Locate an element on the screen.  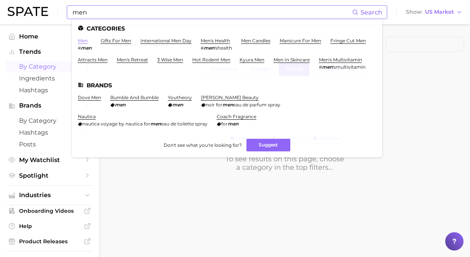
span: noir for is located at coordinates (214, 105).